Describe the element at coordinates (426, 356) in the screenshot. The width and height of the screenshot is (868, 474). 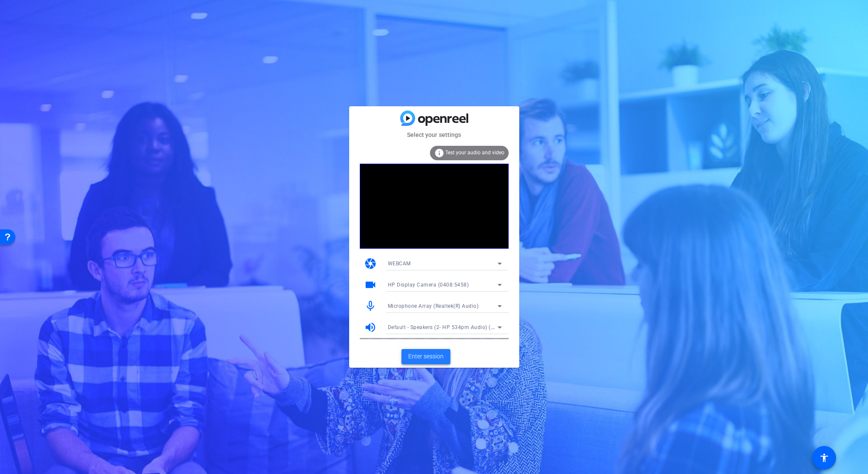
I see `span: Enter session` at that location.